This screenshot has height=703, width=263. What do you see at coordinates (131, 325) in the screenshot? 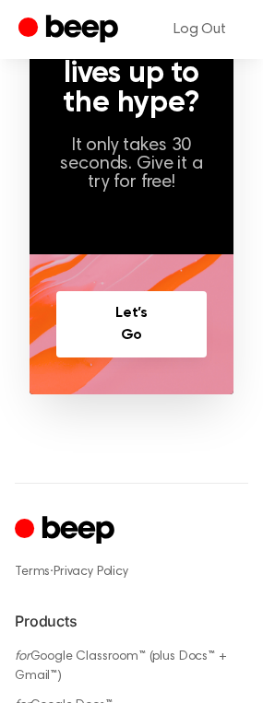
I see `a: Let’s Go` at bounding box center [131, 325].